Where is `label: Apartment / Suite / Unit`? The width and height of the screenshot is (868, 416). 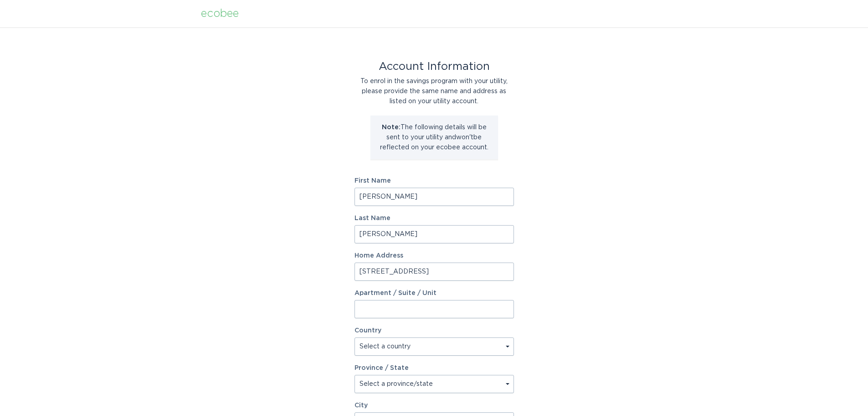
label: Apartment / Suite / Unit is located at coordinates (434, 292).